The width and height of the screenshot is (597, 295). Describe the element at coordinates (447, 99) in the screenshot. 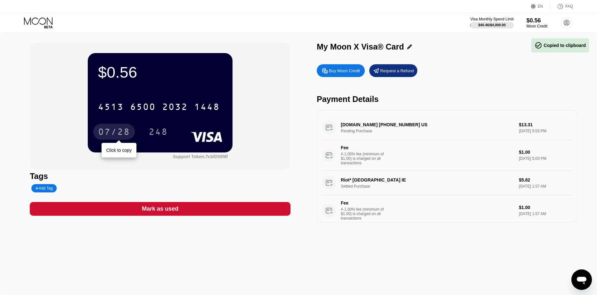

I see `div: Payment Details` at that location.